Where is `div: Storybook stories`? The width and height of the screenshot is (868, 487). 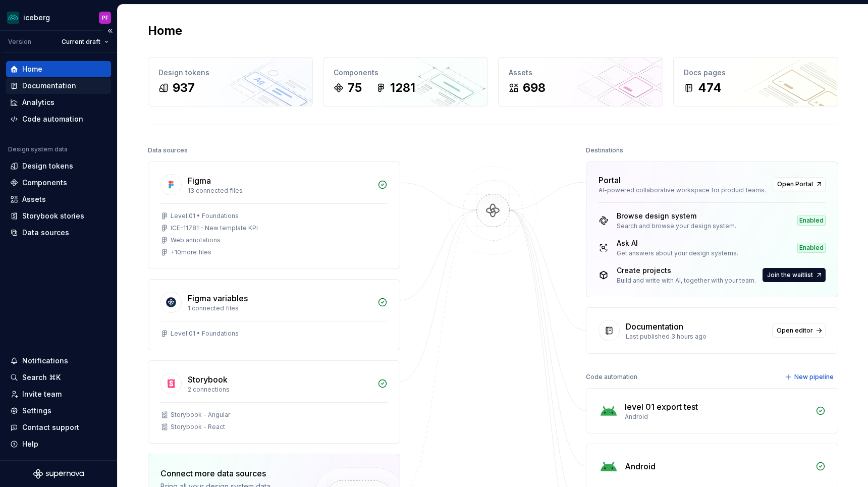
div: Storybook stories is located at coordinates (53, 216).